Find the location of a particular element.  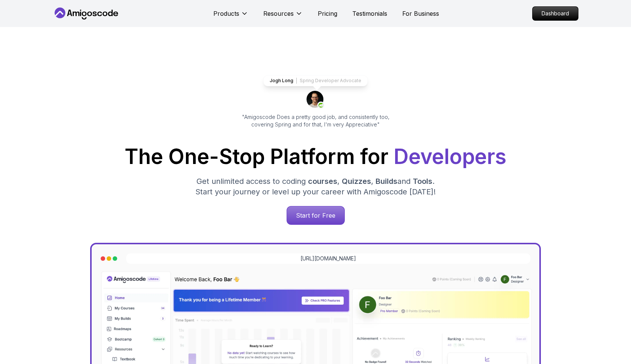

span: Tools is located at coordinates (423, 182).